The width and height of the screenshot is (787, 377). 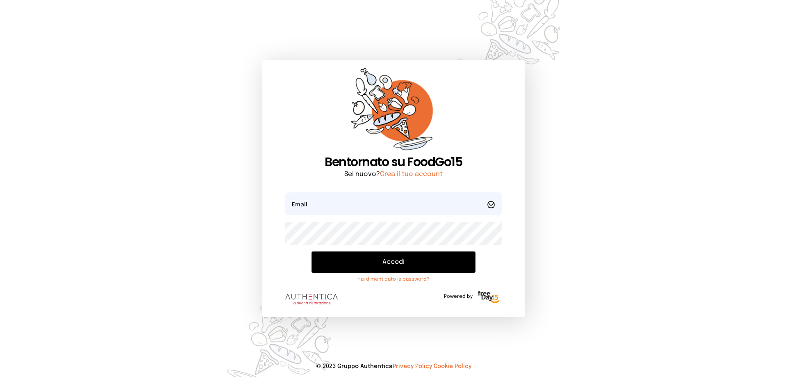 What do you see at coordinates (488, 297) in the screenshot?
I see `img: logo-freeday.3e08031.png` at bounding box center [488, 297].